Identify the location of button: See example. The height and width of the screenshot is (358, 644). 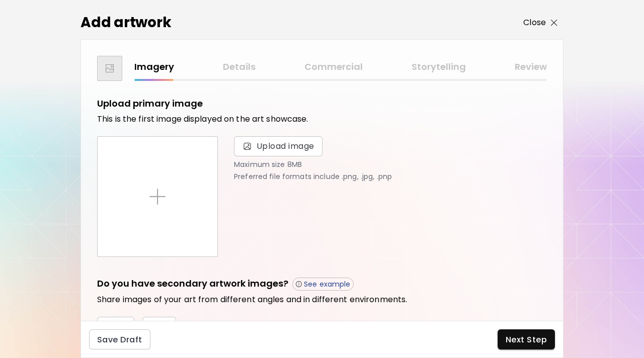
(323, 284).